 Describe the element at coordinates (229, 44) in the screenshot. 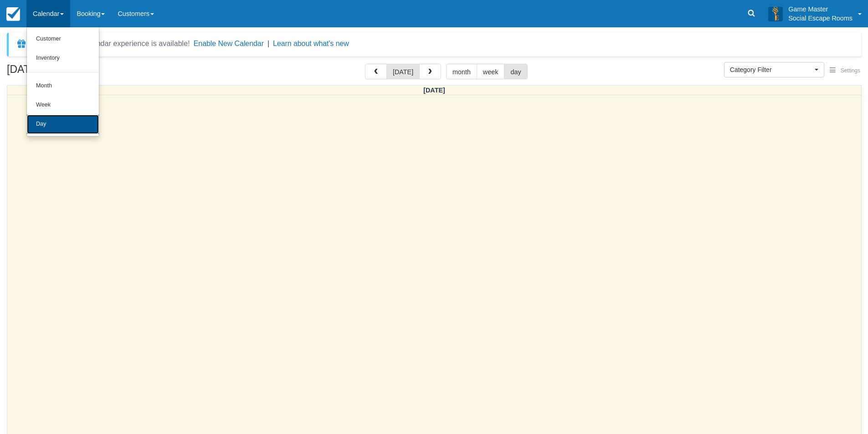

I see `button: Enable New Calendar` at that location.